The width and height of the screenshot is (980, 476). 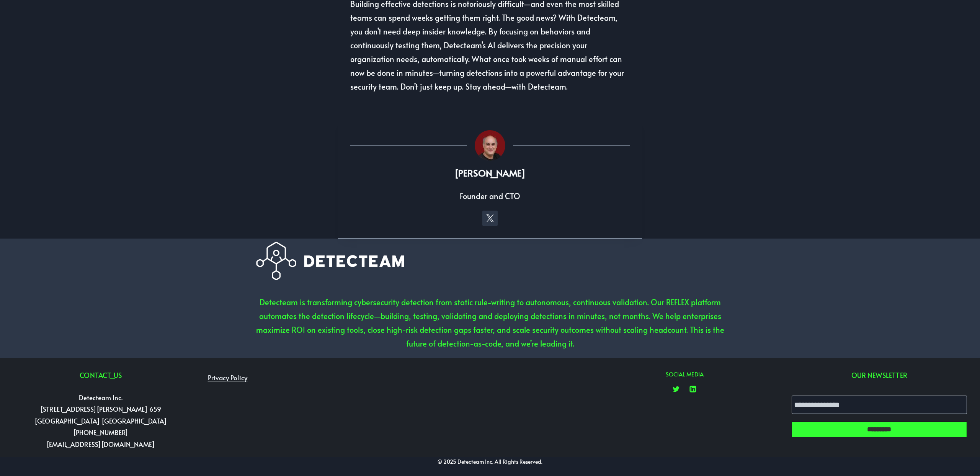 I want to click on a: Twitter, so click(x=675, y=390).